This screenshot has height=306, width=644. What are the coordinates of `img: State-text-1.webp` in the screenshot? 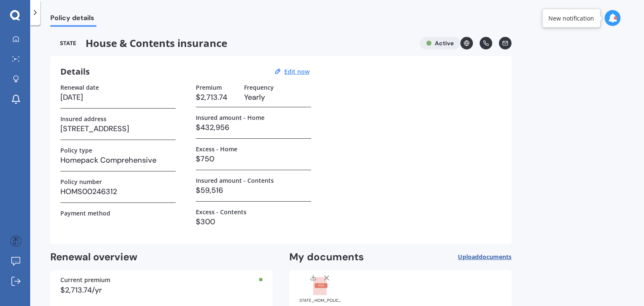 It's located at (68, 43).